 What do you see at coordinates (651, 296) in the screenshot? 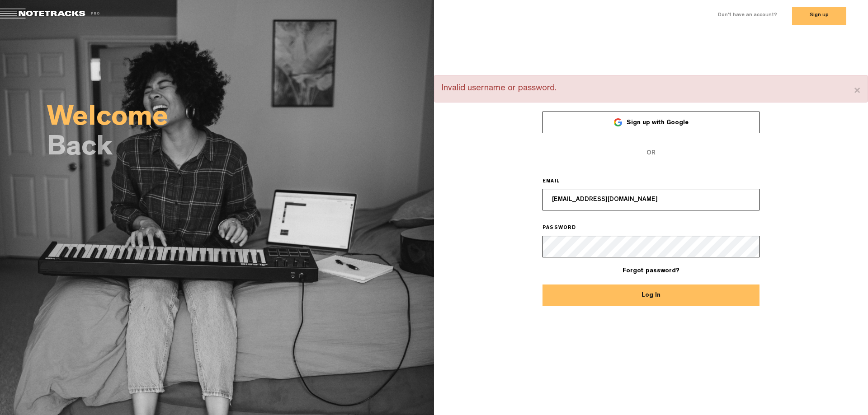
I see `button: Log In` at bounding box center [651, 296].